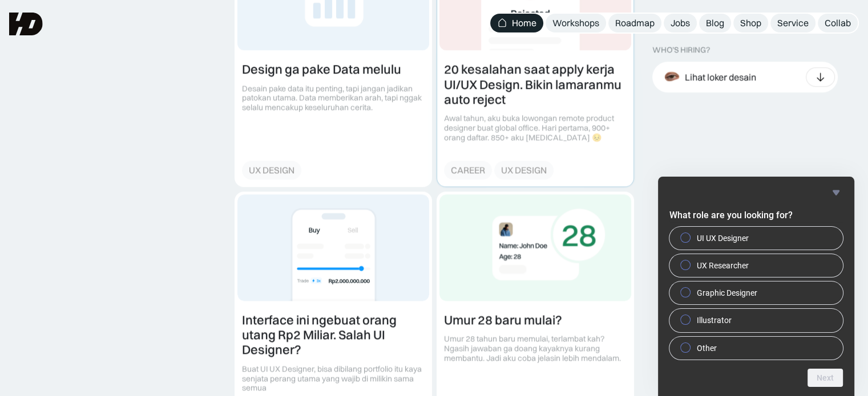 Image resolution: width=868 pixels, height=396 pixels. Describe the element at coordinates (727, 293) in the screenshot. I see `span: Graphic Designer` at that location.